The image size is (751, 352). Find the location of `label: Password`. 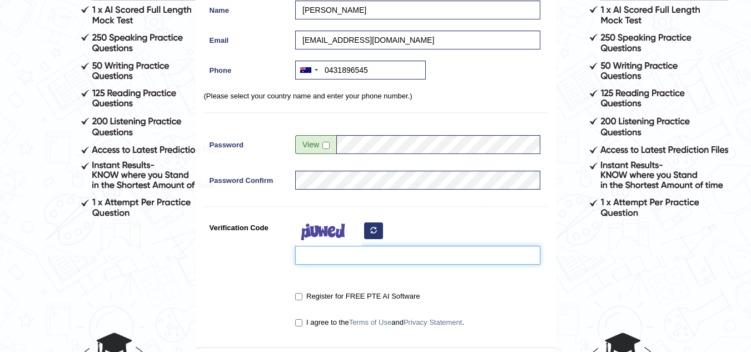

label: Password is located at coordinates (247, 142).